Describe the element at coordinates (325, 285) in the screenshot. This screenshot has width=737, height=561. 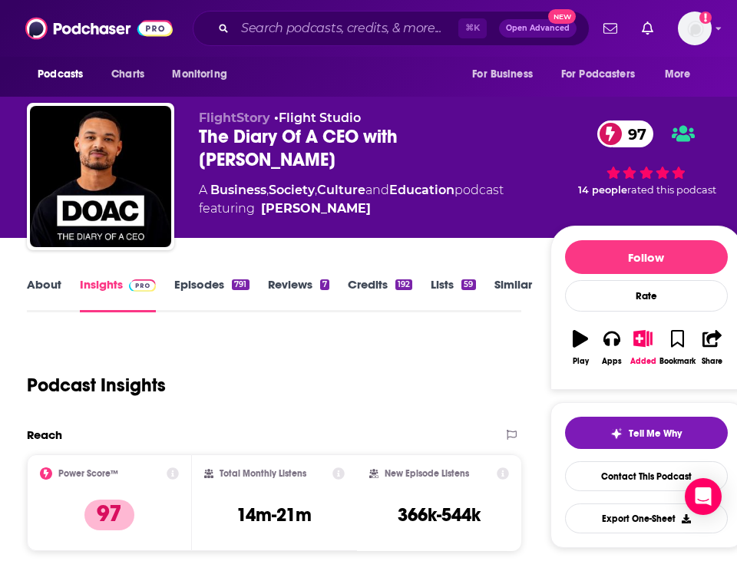
I see `div: 7` at that location.